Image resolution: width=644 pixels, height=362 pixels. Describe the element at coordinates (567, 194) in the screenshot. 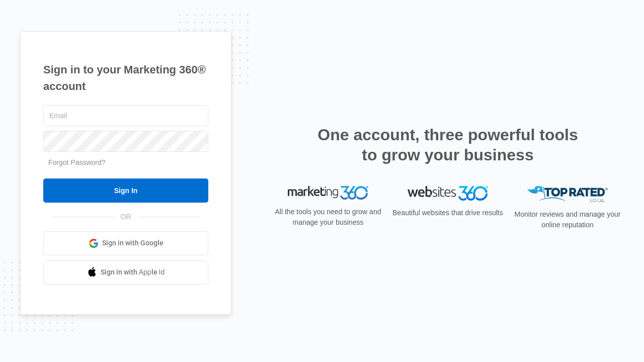

I see `img: Top Rated Local` at that location.